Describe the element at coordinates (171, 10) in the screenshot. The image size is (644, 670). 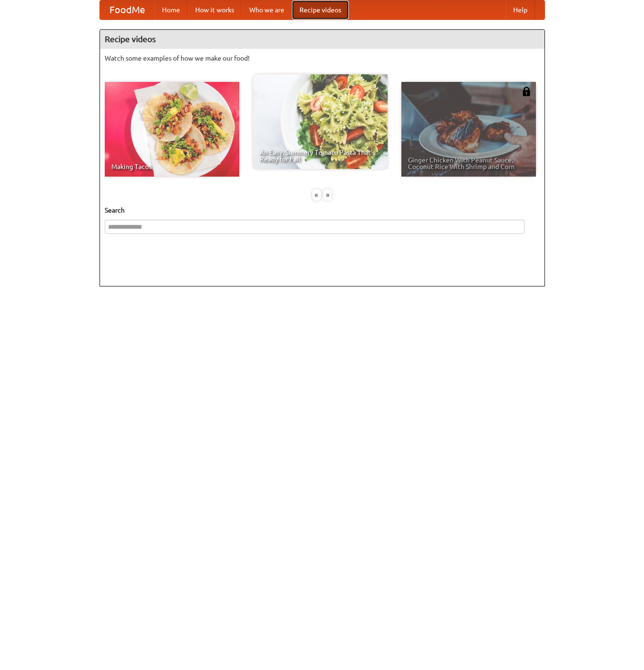
I see `a: Home` at that location.